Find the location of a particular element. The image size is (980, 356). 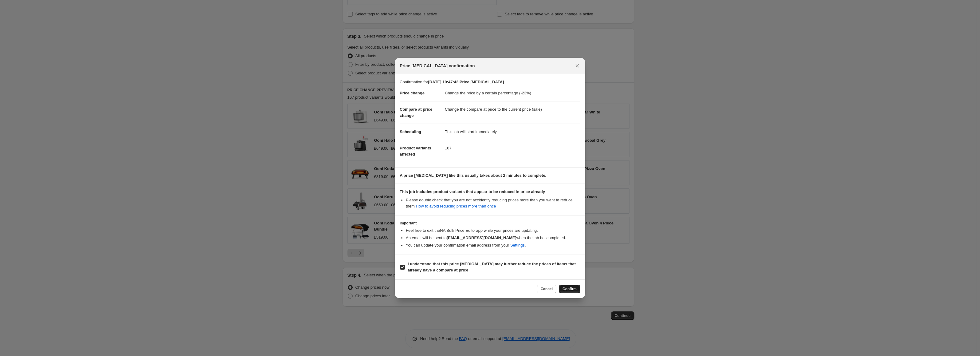

li: An email will be sent to when the job has completed . is located at coordinates (493, 238).